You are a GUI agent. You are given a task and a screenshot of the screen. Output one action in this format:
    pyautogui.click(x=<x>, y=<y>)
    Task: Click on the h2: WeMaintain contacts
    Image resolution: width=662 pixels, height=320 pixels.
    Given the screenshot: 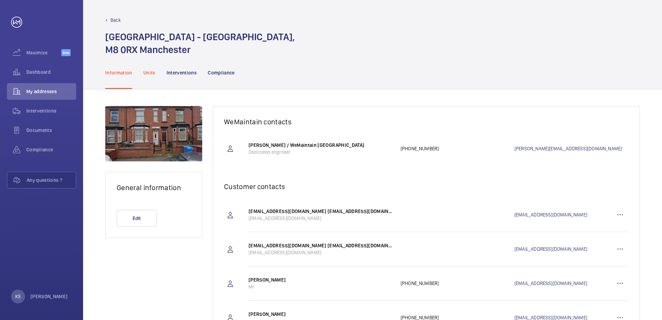 What is the action you would take?
    pyautogui.click(x=426, y=122)
    